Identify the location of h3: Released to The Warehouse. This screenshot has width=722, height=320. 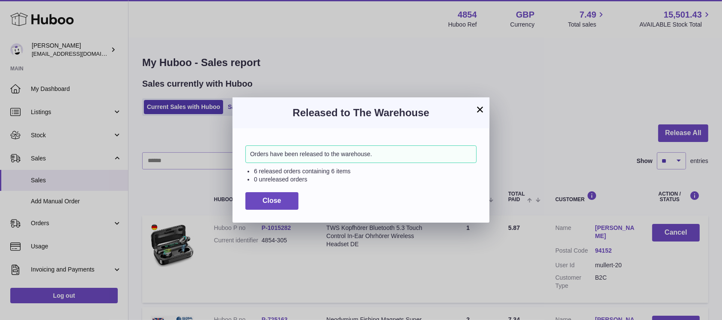
(361, 113).